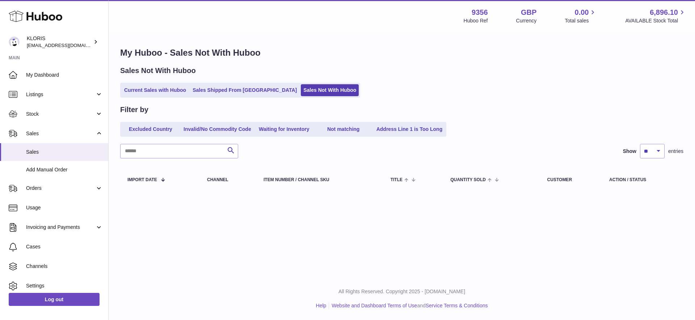 This screenshot has width=695, height=320. Describe the element at coordinates (64, 208) in the screenshot. I see `span: Usage` at that location.